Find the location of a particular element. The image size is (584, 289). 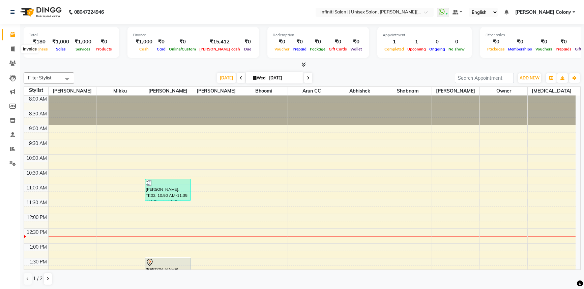

div: 11:30 AM is located at coordinates (36, 203).